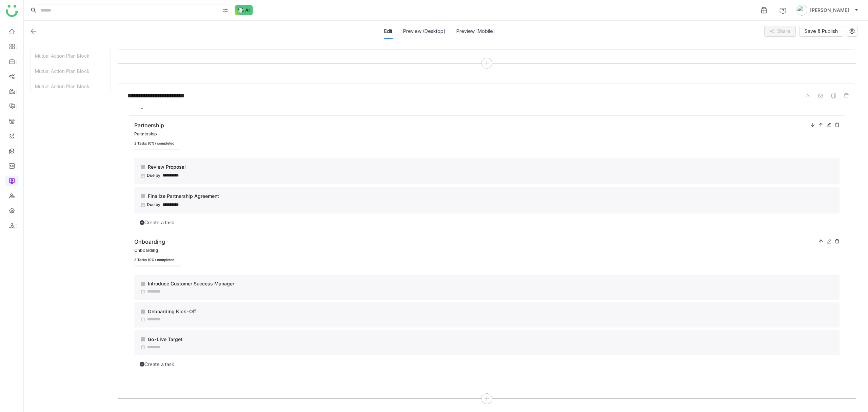  What do you see at coordinates (388, 31) in the screenshot?
I see `div: Edit` at bounding box center [388, 31].